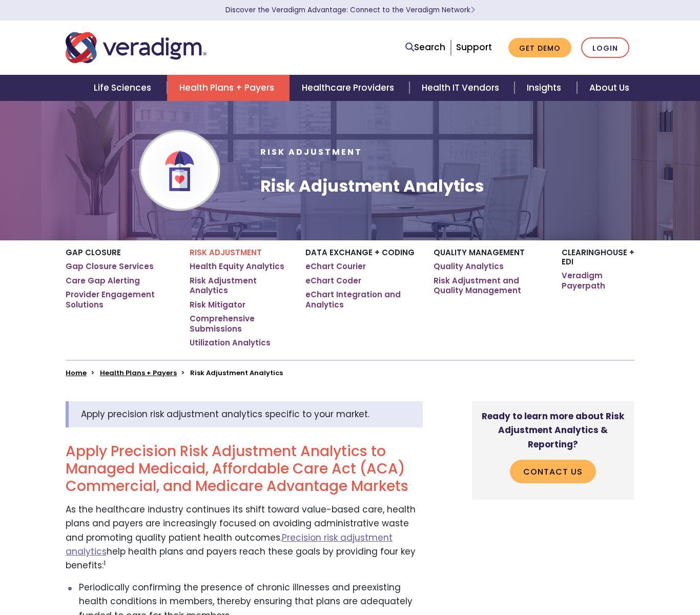 This screenshot has width=700, height=615. I want to click on sup: 1, so click(105, 563).